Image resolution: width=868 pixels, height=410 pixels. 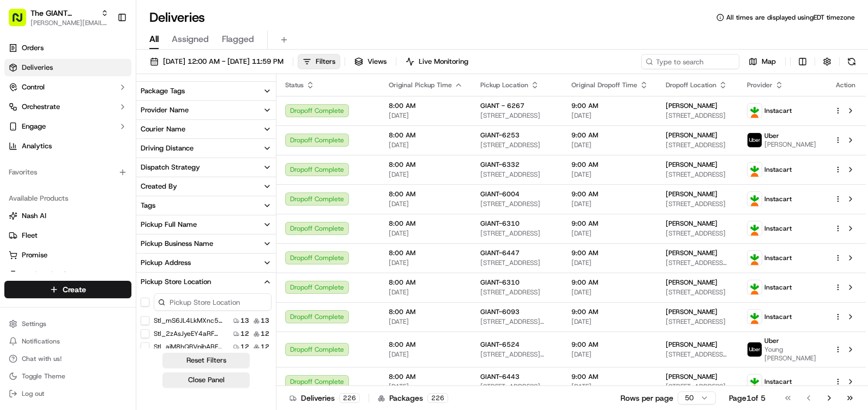 I want to click on input: Pickup Store Location, so click(x=213, y=302).